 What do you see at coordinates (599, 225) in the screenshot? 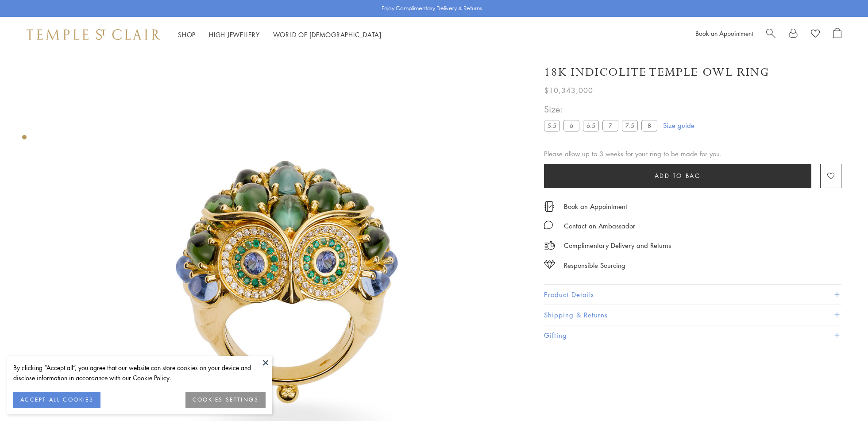
I see `div: Contact an Ambassador` at bounding box center [599, 225].